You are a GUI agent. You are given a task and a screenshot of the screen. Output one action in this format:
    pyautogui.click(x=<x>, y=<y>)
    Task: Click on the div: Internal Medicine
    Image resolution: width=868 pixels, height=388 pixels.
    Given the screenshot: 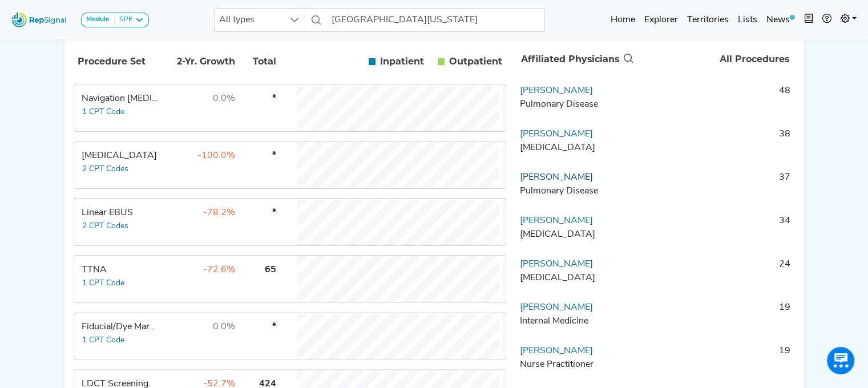 What is the action you would take?
    pyautogui.click(x=575, y=321)
    